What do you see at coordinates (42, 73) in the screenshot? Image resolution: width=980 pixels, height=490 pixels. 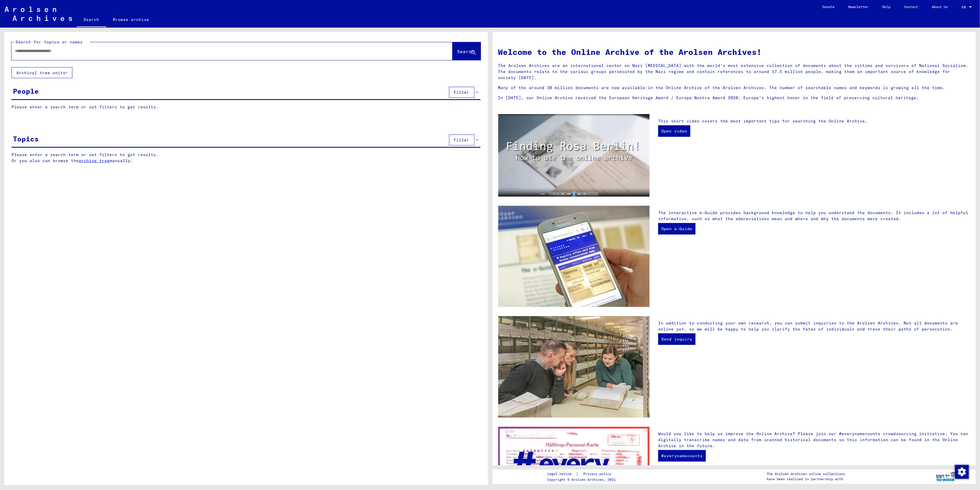 I see `button: Archival tree units` at bounding box center [42, 73].